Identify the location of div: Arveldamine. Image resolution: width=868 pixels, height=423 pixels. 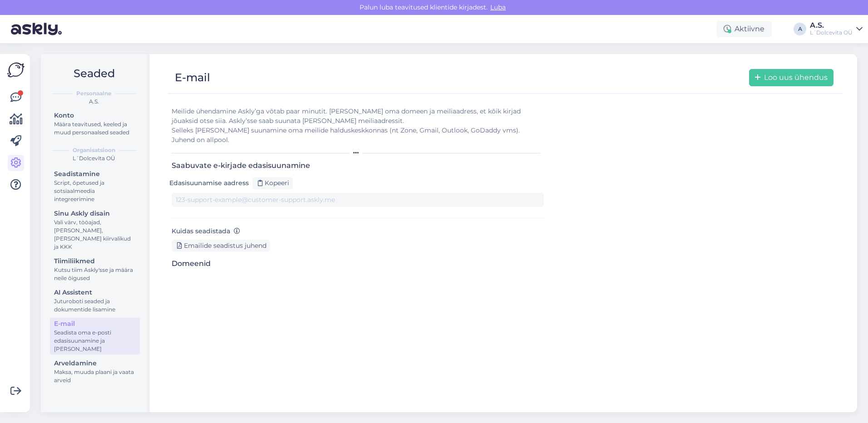
(95, 363).